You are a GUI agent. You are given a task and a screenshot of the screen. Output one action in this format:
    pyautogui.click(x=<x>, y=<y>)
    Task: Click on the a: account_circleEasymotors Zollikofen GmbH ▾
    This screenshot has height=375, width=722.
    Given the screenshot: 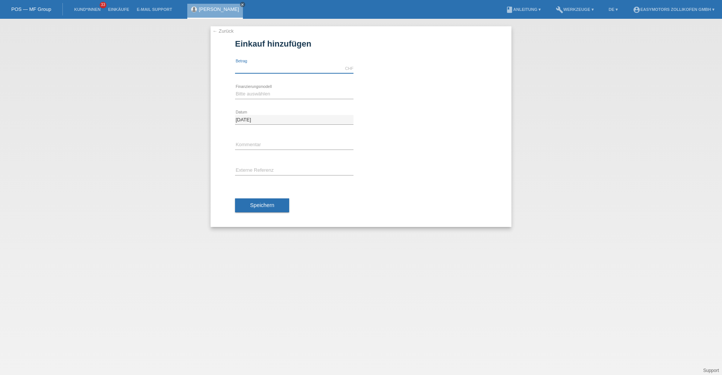 What is the action you would take?
    pyautogui.click(x=674, y=9)
    